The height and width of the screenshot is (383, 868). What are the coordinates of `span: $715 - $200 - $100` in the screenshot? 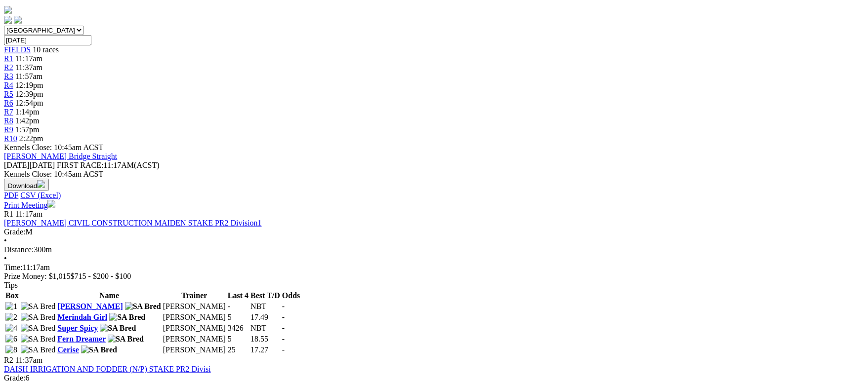 It's located at (101, 276).